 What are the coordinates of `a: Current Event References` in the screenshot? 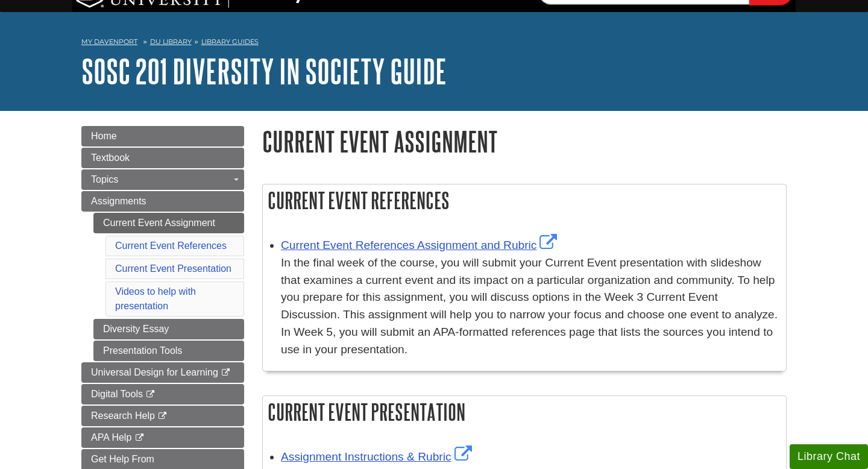 It's located at (170, 245).